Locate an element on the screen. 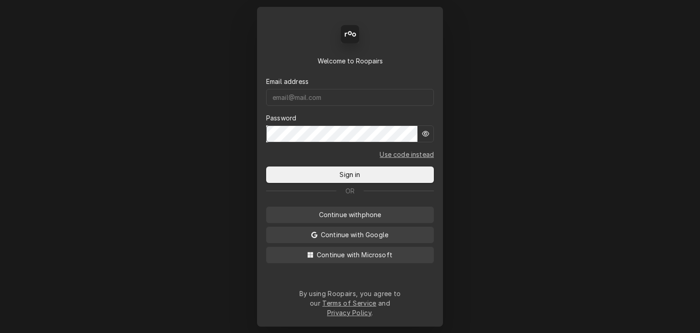 This screenshot has height=333, width=700. span: Continue with Google is located at coordinates (354, 234).